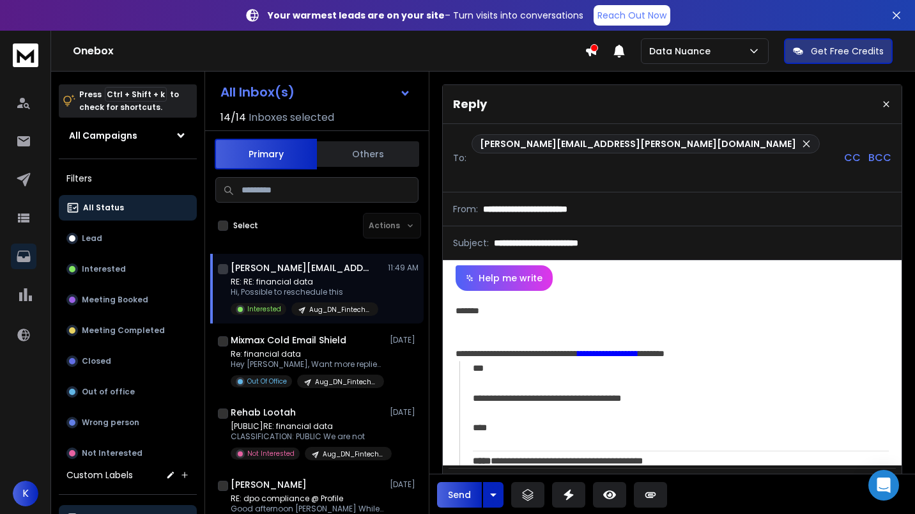 This screenshot has height=514, width=915. What do you see at coordinates (465, 209) in the screenshot?
I see `p: From:` at bounding box center [465, 209].